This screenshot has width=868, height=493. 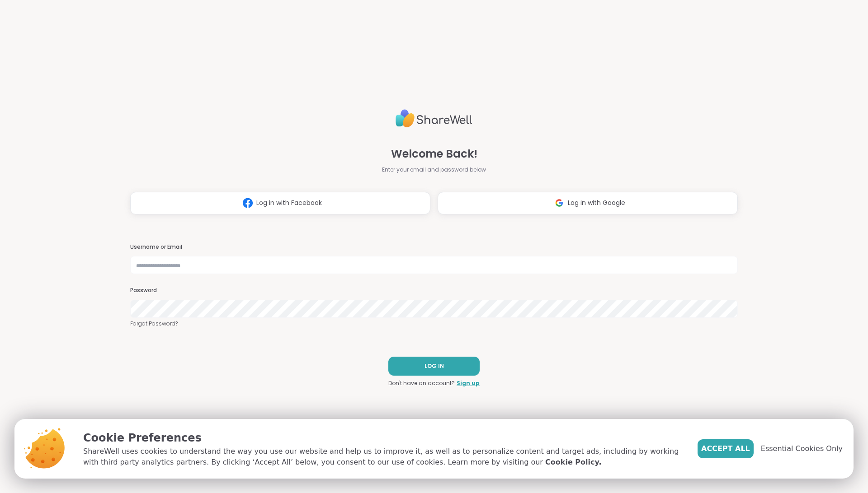 What do you see at coordinates (434, 367) in the screenshot?
I see `button: LOG IN` at bounding box center [434, 367].